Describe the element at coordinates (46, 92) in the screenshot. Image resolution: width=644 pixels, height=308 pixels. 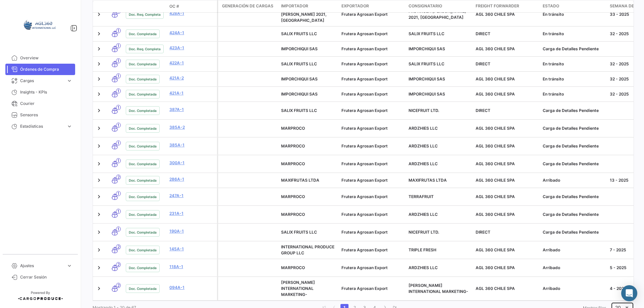
I see `span: Insights - KPIs` at that location.